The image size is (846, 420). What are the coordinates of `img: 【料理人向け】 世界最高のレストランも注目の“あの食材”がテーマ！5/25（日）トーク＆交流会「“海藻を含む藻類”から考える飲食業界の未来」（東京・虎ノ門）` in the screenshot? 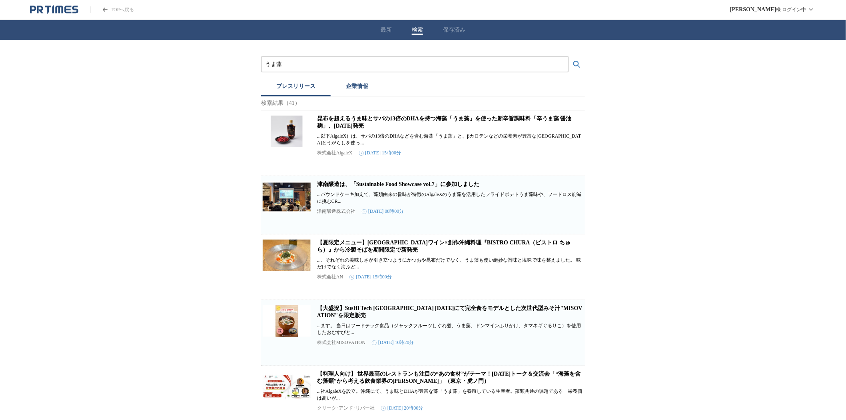 It's located at (287, 386).